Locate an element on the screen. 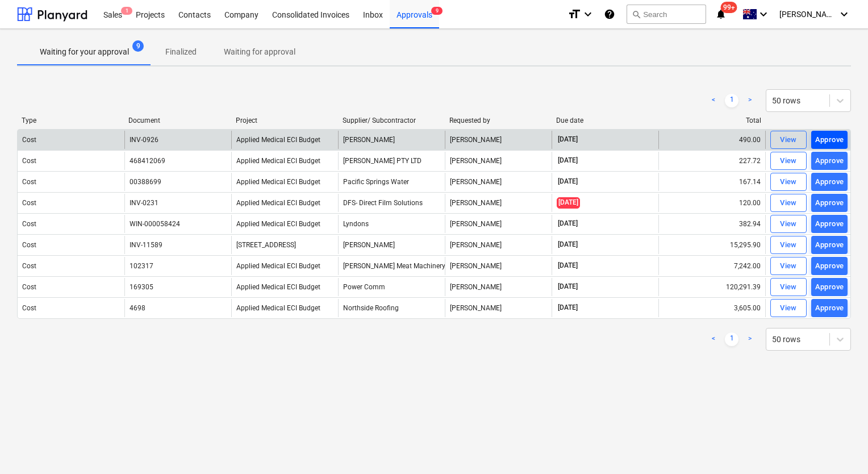  div: Requested by is located at coordinates (498, 120).